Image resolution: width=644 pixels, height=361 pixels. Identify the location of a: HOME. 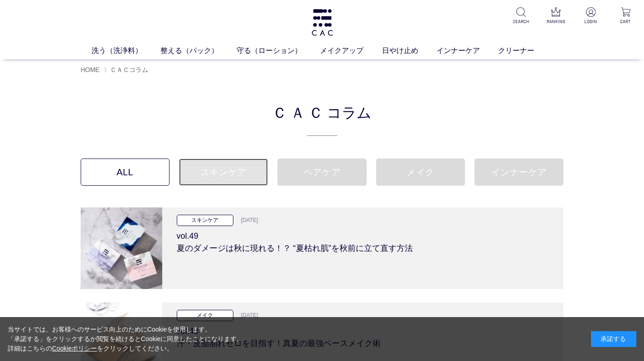
(90, 70).